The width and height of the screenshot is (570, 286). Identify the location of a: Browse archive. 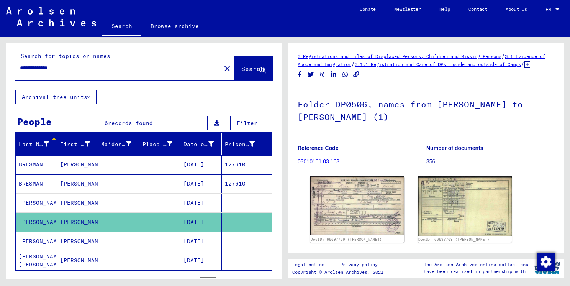
(175, 26).